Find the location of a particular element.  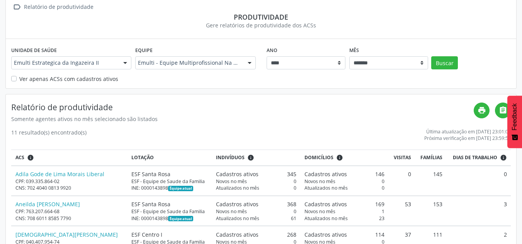

a:  Relatório de produtividade is located at coordinates (53, 7).